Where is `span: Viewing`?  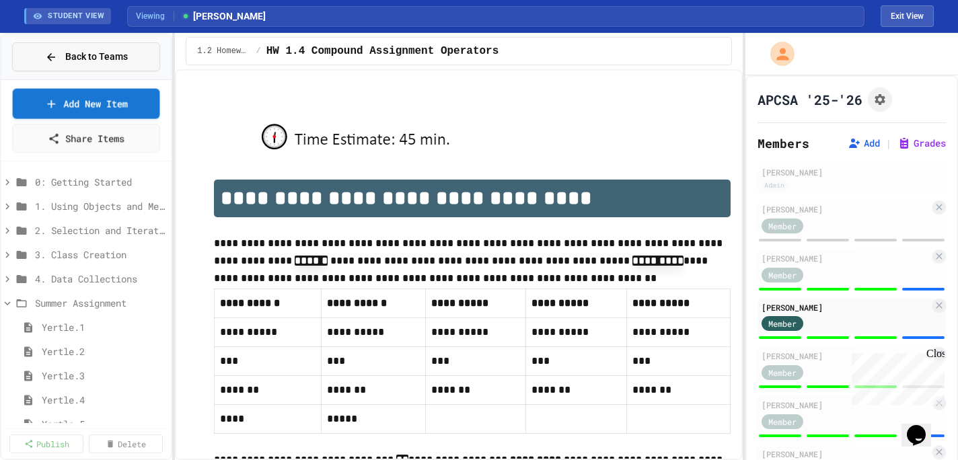 span: Viewing is located at coordinates (155, 16).